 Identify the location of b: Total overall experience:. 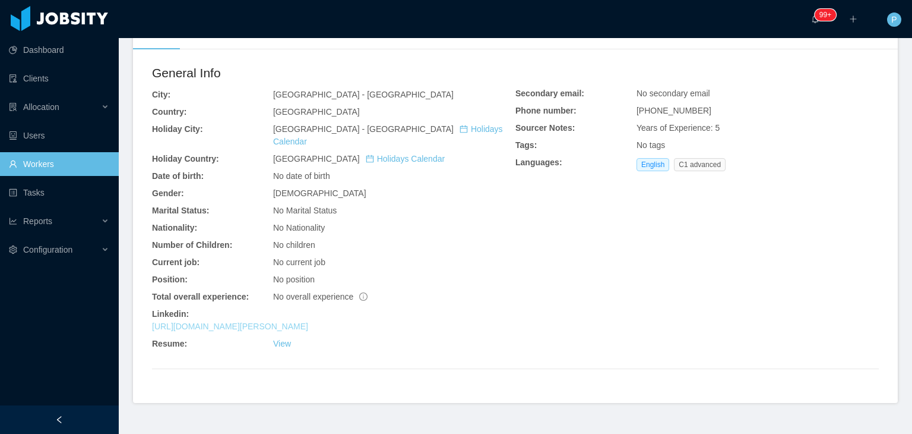
(200, 296).